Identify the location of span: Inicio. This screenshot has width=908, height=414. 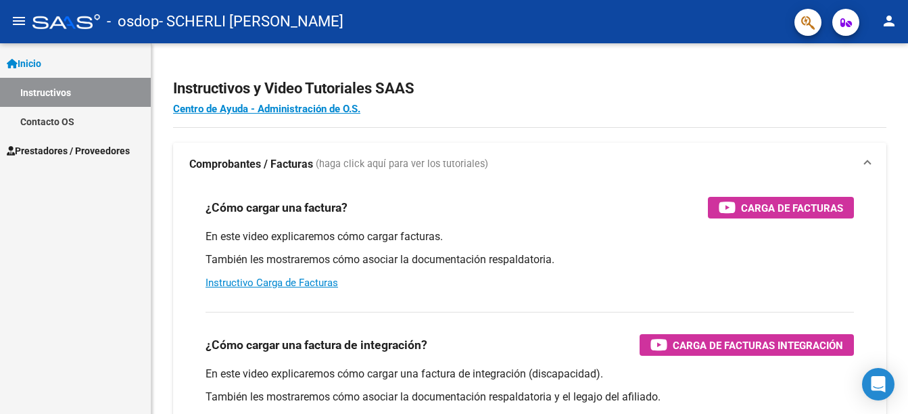
(24, 64).